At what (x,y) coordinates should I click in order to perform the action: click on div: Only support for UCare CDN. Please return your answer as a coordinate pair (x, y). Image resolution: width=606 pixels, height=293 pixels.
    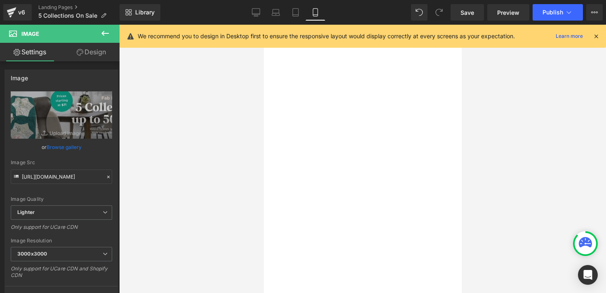
    Looking at the image, I should click on (61, 230).